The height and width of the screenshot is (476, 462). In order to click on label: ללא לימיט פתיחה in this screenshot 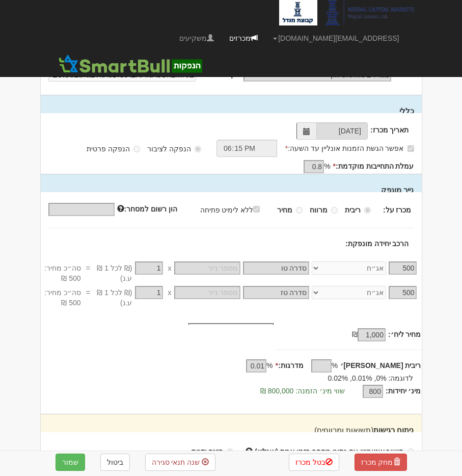, I will do `click(236, 210)`.